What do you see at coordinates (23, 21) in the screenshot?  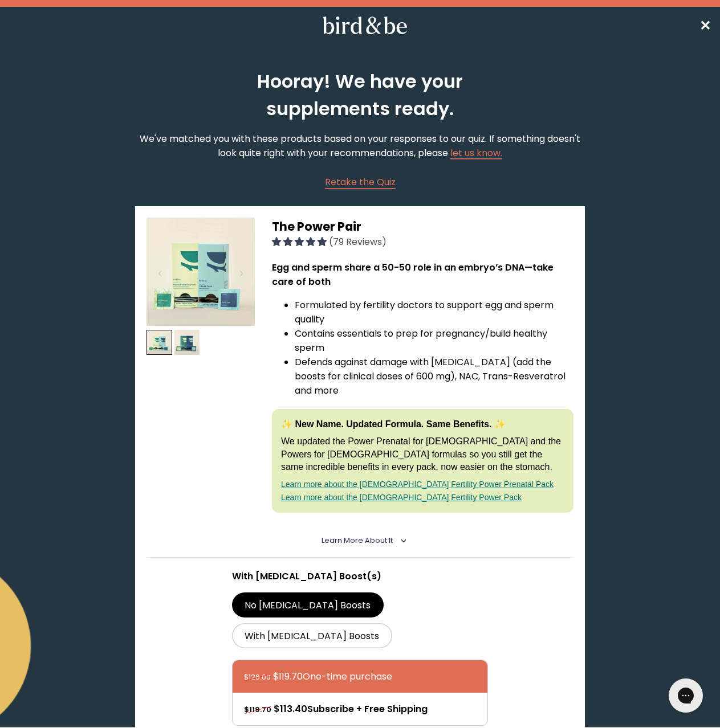 I see `button: Gorgias live chat` at bounding box center [23, 21].